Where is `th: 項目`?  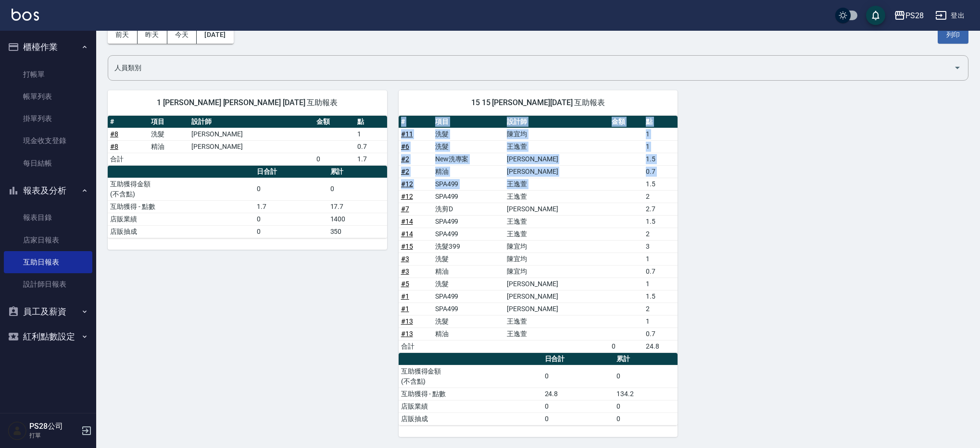
th: 項目 is located at coordinates (468, 122).